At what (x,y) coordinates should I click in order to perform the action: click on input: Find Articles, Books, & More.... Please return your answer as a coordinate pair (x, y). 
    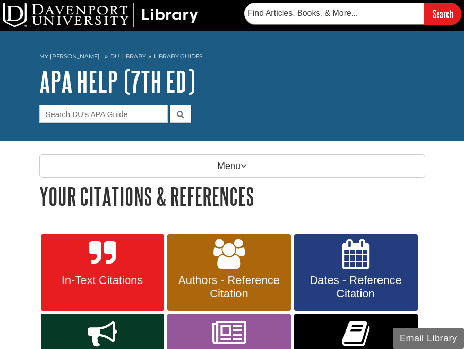
    Looking at the image, I should click on (335, 13).